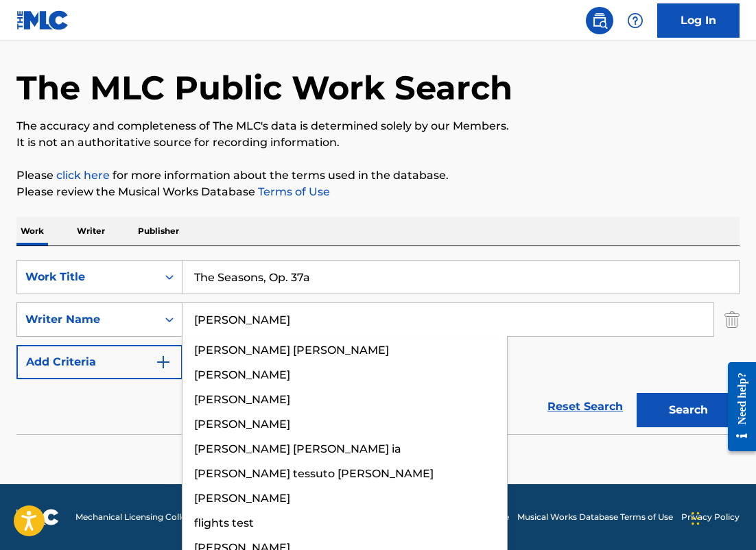 The width and height of the screenshot is (756, 550). What do you see at coordinates (635, 20) in the screenshot?
I see `div: Help` at bounding box center [635, 20].